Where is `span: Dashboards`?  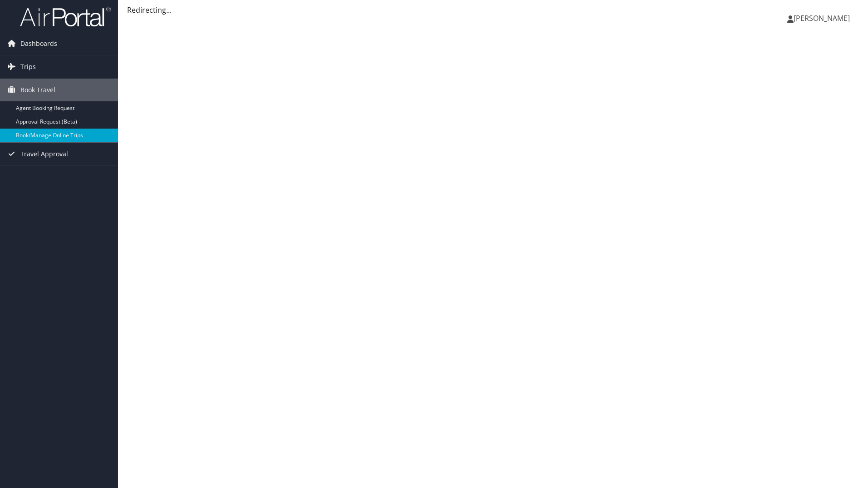
span: Dashboards is located at coordinates (39, 44).